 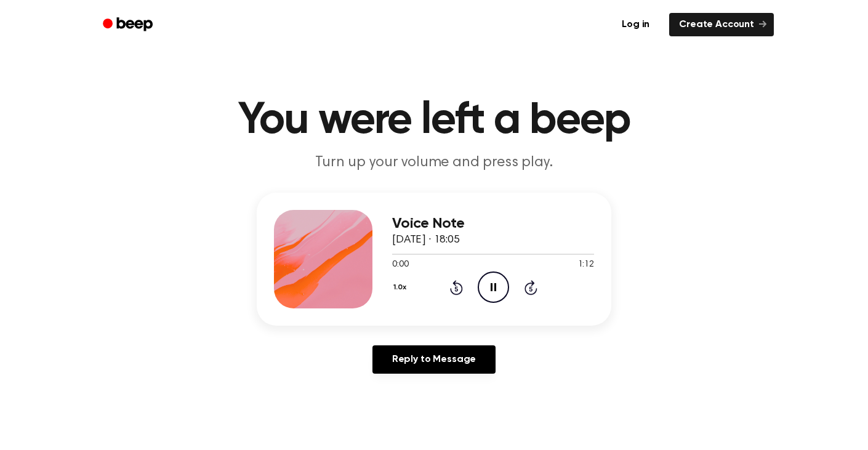 I want to click on h3: Voice Note, so click(x=493, y=223).